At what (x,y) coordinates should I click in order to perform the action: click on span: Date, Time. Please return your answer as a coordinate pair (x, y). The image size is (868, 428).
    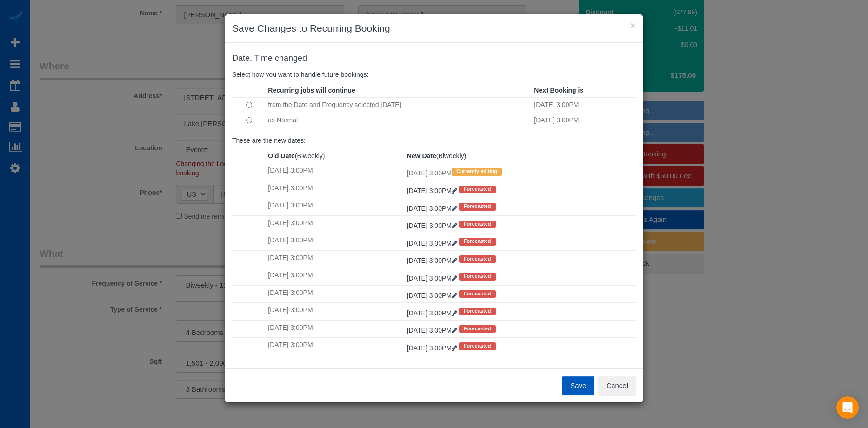
    Looking at the image, I should click on (252, 58).